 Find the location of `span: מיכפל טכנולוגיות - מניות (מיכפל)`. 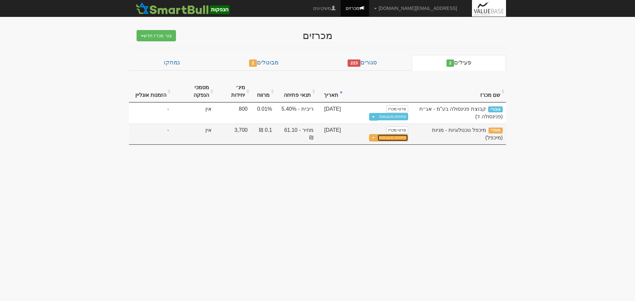

span: מיכפל טכנולוגיות - מניות (מיכפל) is located at coordinates (467, 134).